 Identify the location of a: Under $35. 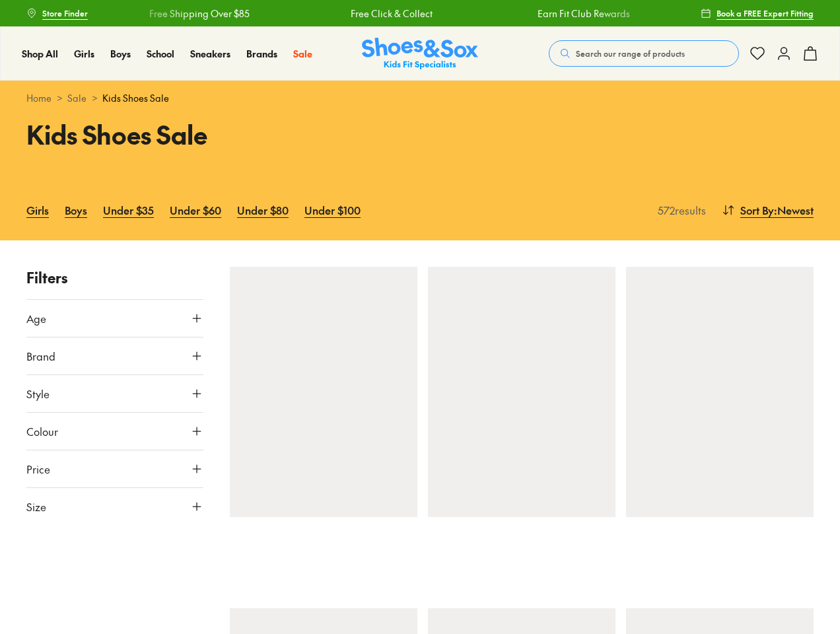
(128, 210).